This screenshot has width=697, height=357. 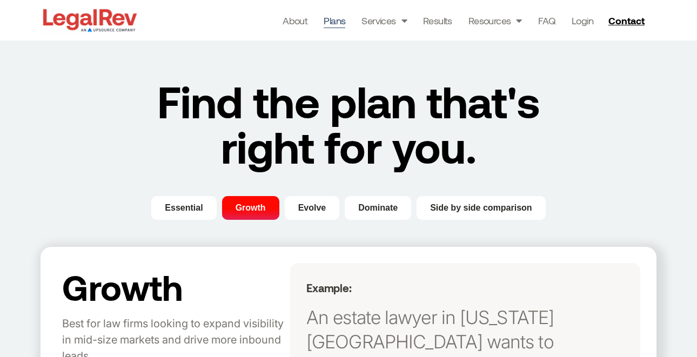 I want to click on h5: Example:, so click(x=449, y=288).